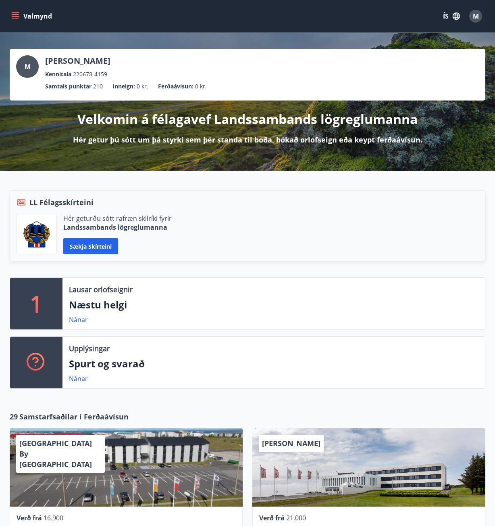 This screenshot has height=526, width=495. Describe the element at coordinates (61, 202) in the screenshot. I see `span: LL Félagsskírteini` at that location.